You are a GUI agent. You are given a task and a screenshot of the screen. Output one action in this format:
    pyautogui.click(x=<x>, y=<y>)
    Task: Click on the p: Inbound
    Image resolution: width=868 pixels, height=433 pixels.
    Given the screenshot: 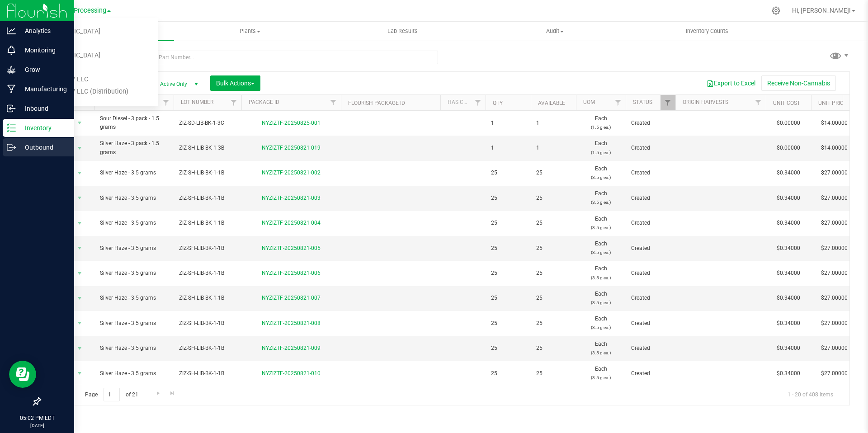 What is the action you would take?
    pyautogui.click(x=43, y=108)
    